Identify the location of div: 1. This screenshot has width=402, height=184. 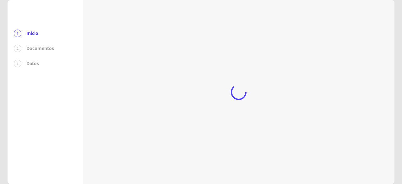
(18, 33).